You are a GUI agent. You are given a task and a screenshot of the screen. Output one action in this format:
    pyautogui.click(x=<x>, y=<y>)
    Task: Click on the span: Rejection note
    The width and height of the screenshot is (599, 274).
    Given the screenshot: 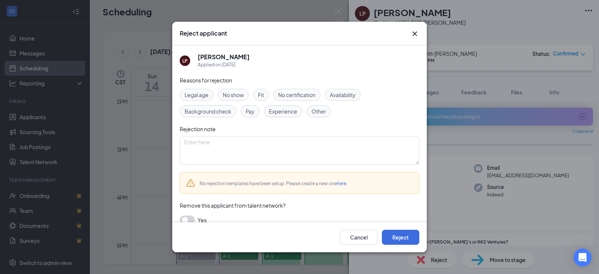 What is the action you would take?
    pyautogui.click(x=198, y=129)
    